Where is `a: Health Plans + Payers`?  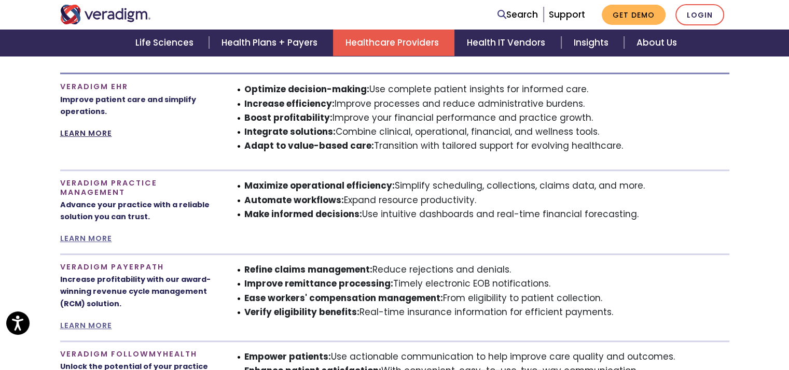 a: Health Plans + Payers is located at coordinates (271, 43).